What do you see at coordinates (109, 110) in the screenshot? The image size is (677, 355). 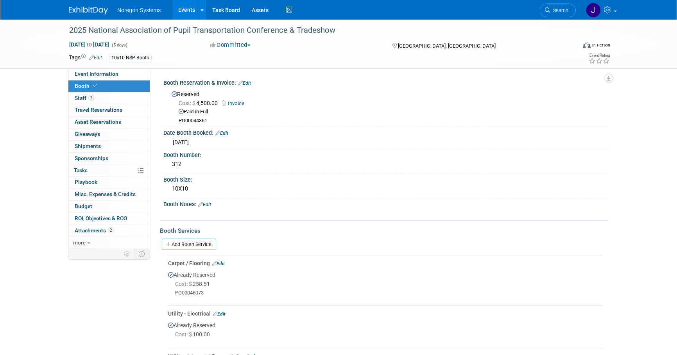 I see `a: Travel Reservations` at bounding box center [109, 110].